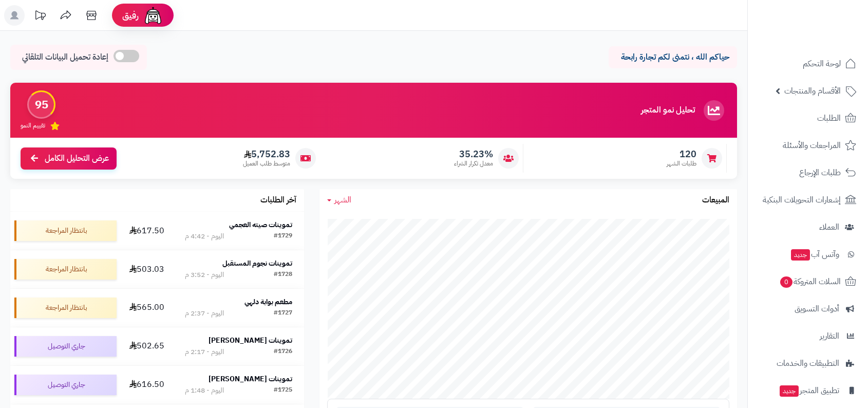 The height and width of the screenshot is (408, 868). I want to click on td: 503.03, so click(147, 269).